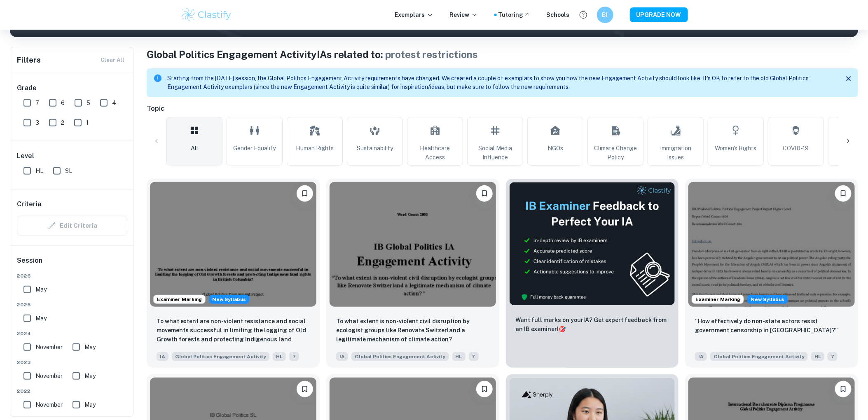  Describe the element at coordinates (658, 14) in the screenshot. I see `button: UPGRADE NOW` at that location.